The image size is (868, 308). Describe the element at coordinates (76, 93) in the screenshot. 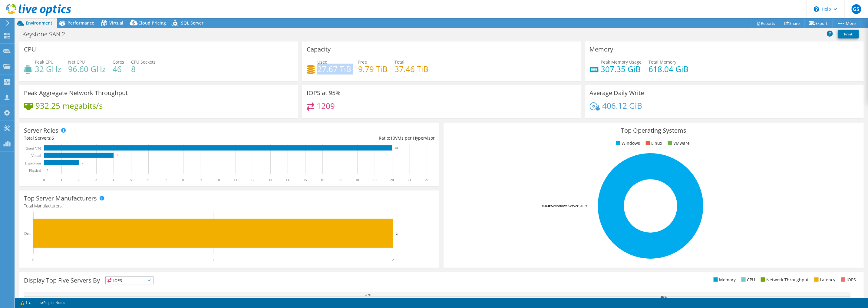

I see `h3: Peak Aggregate Network Throughput` at that location.